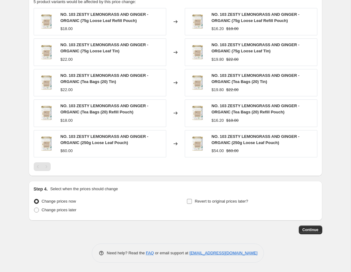 The image size is (351, 272). Describe the element at coordinates (126, 252) in the screenshot. I see `span: Need help? Read the` at that location.